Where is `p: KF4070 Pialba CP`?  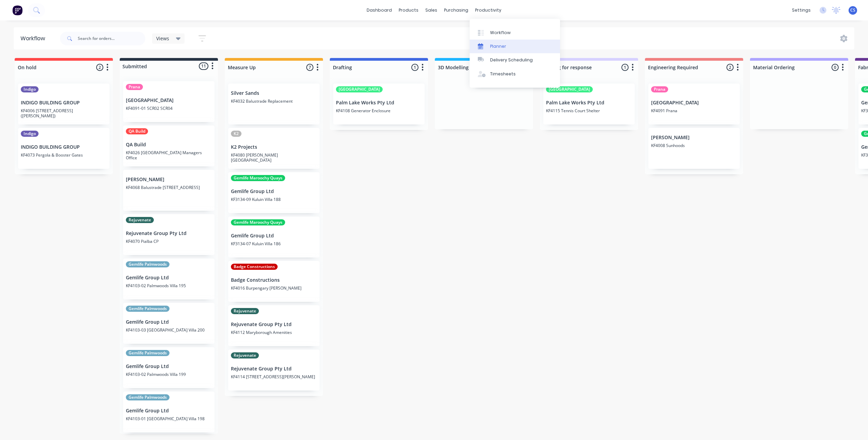
p: KF4070 Pialba CP is located at coordinates (169, 241).